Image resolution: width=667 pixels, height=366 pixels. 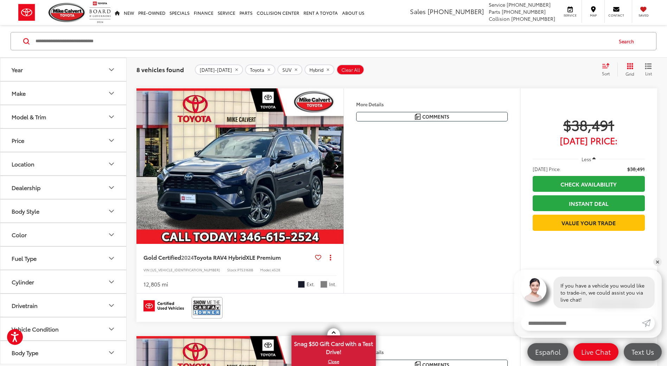 What do you see at coordinates (436, 116) in the screenshot?
I see `span: Comments` at bounding box center [436, 116].